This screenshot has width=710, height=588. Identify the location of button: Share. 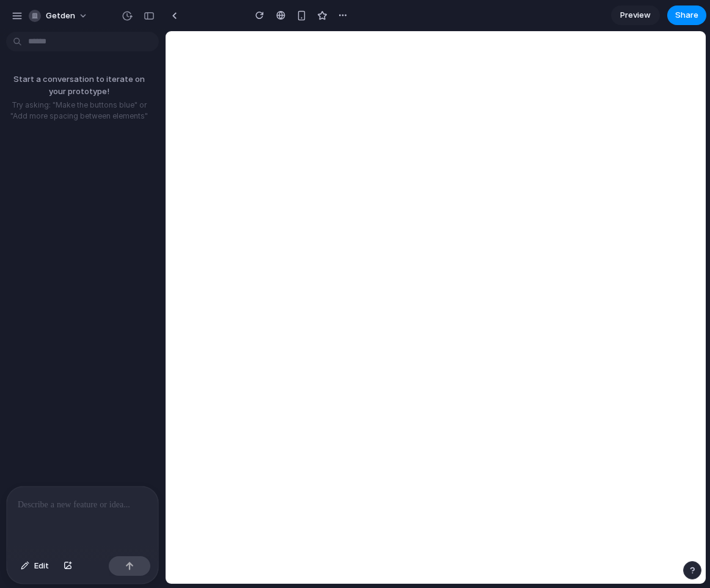
(687, 16).